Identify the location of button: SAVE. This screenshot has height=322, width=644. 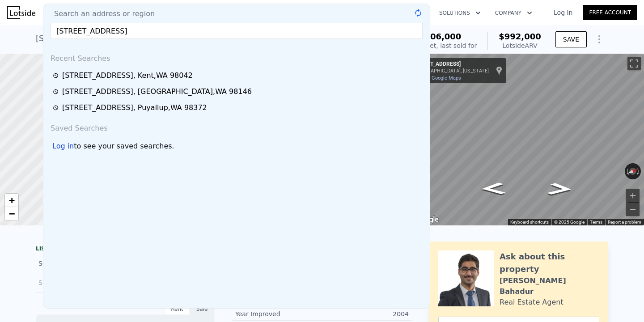
(572, 39).